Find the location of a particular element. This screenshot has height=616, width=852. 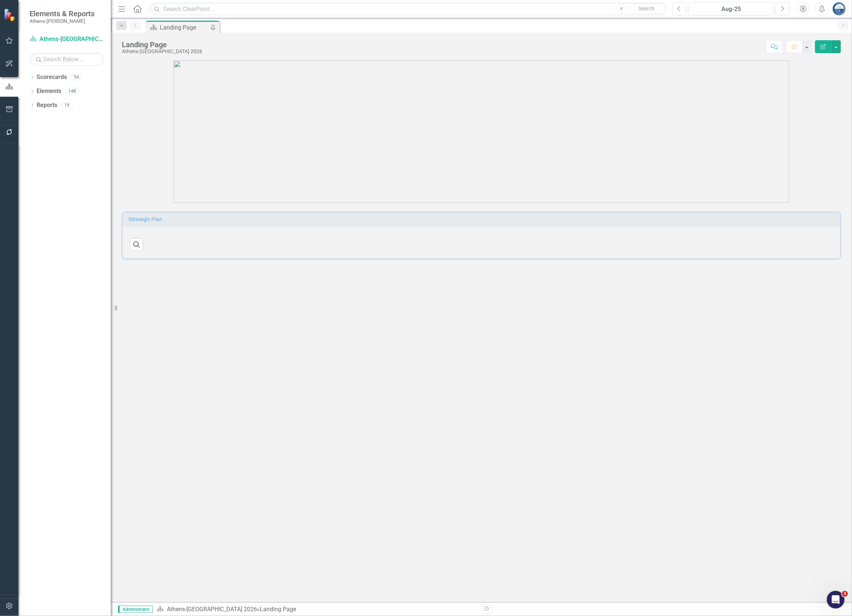

input: Search ClearPoint... is located at coordinates (408, 9).